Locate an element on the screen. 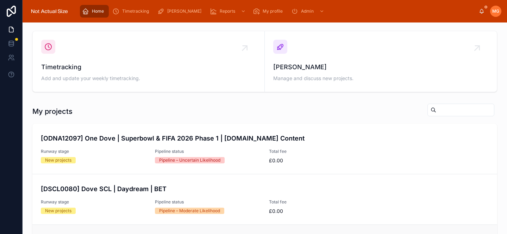 This screenshot has height=234, width=507. span: Home is located at coordinates (98, 11).